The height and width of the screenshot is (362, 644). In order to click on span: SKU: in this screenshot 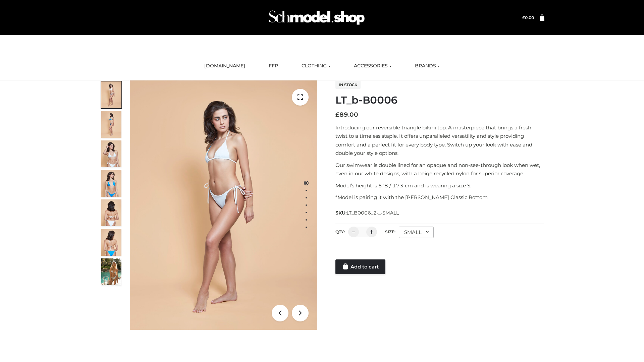, I will do `click(367, 213)`.